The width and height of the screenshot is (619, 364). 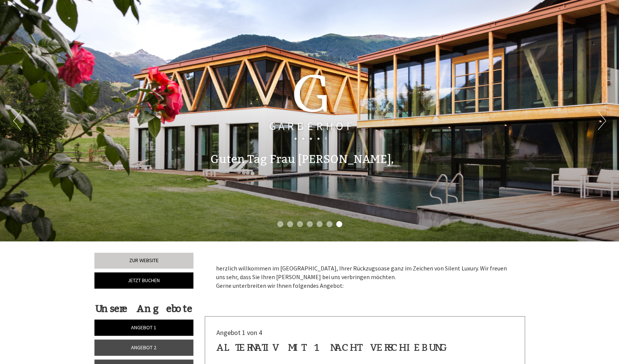 What do you see at coordinates (144, 309) in the screenshot?
I see `div: Unsere Angebote` at bounding box center [144, 309].